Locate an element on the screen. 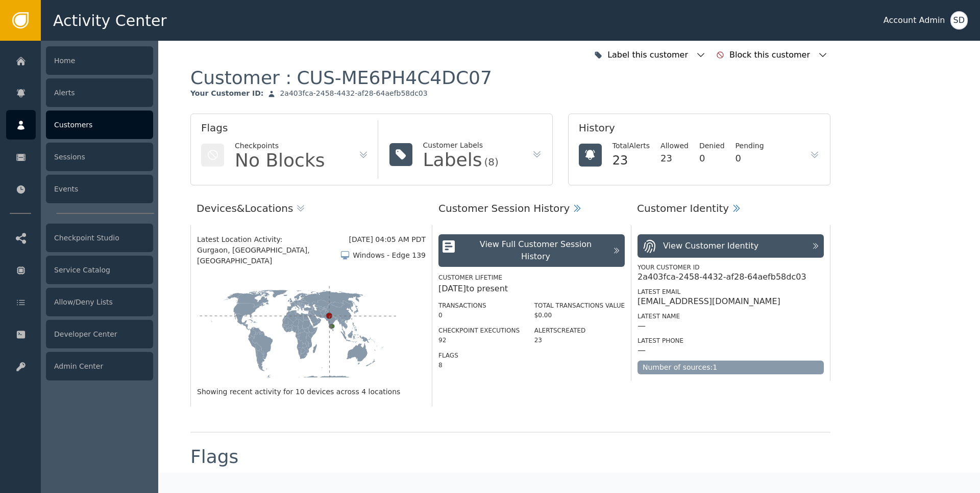  label: Alerts Created is located at coordinates (560, 331).